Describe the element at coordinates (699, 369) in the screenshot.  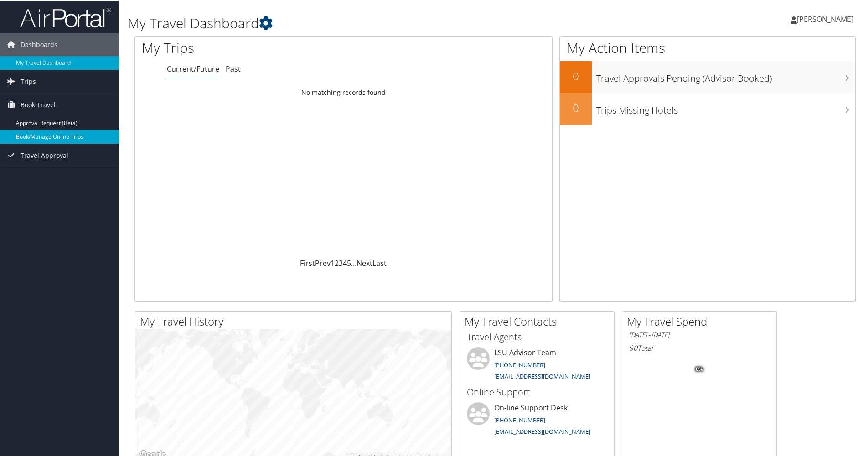
I see `tspan: 0%` at that location.